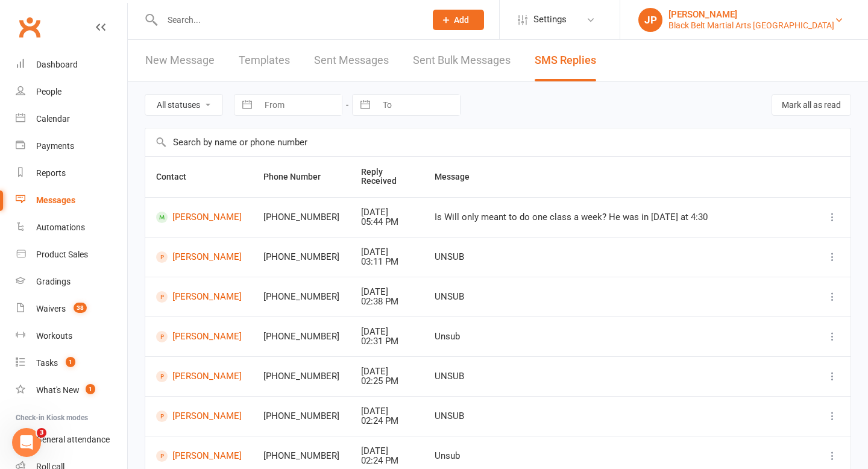 The width and height of the screenshot is (868, 469). What do you see at coordinates (351, 60) in the screenshot?
I see `a: Sent Messages` at bounding box center [351, 60].